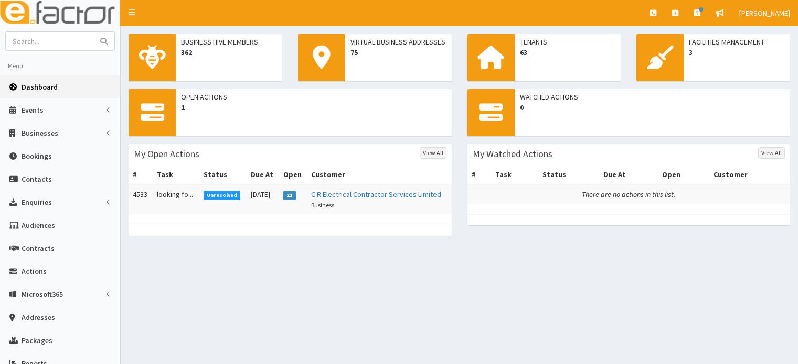 The image size is (798, 364). What do you see at coordinates (38, 318) in the screenshot?
I see `span: Addresses` at bounding box center [38, 318].